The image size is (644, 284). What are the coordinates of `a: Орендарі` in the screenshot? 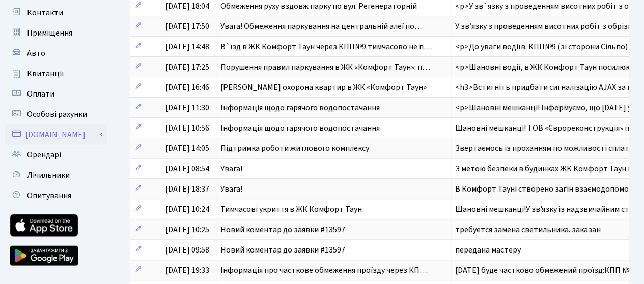 It's located at (56, 155).